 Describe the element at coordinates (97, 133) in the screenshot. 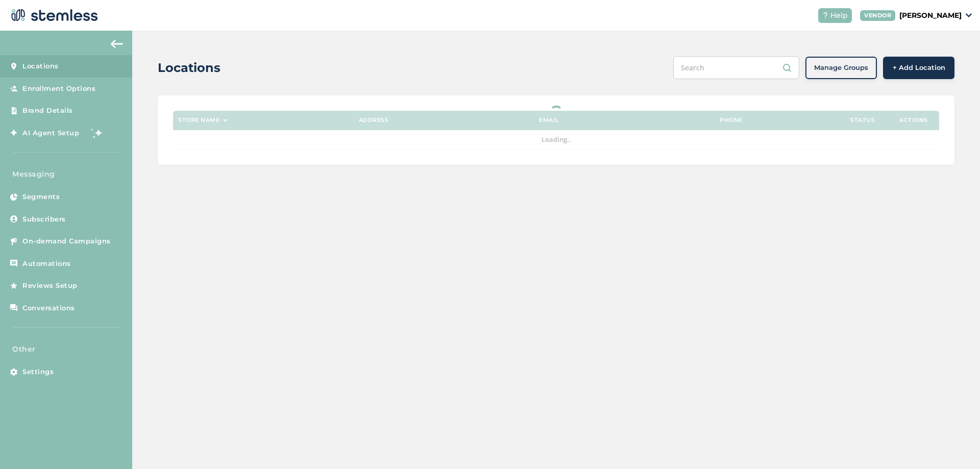

I see `img: glitter-stars-b7820f95.gif` at that location.